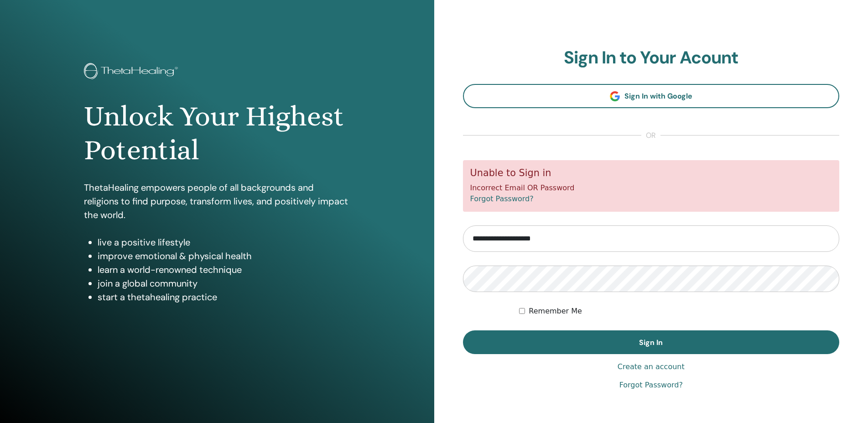 This screenshot has height=423, width=868. What do you see at coordinates (651, 173) in the screenshot?
I see `h5: Unable to Sign in` at bounding box center [651, 173].